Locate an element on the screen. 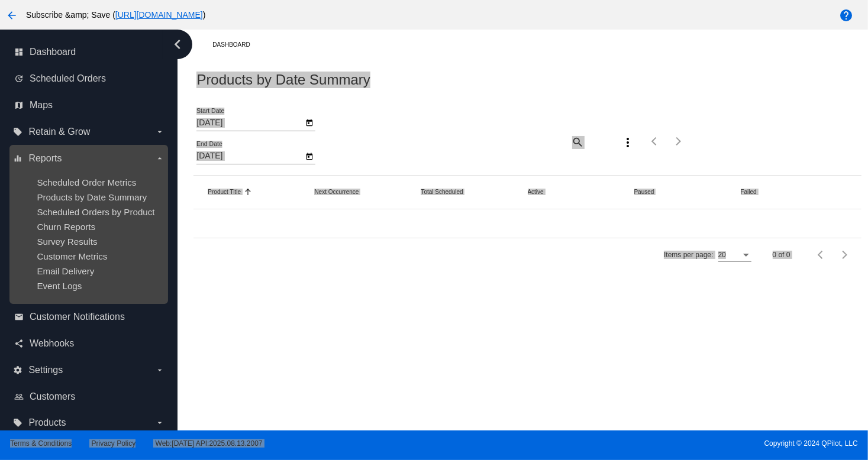  a: Survey Results is located at coordinates (67, 241).